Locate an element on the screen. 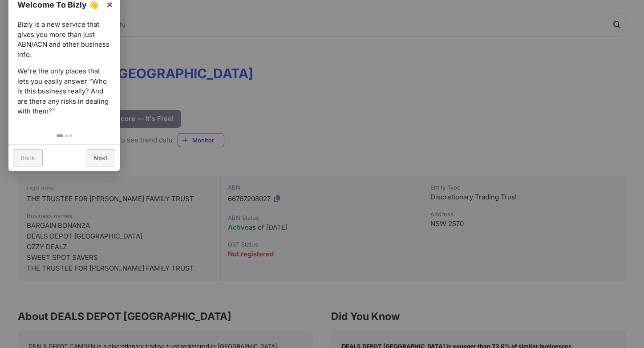 This screenshot has height=348, width=644. a: Back is located at coordinates (28, 158).